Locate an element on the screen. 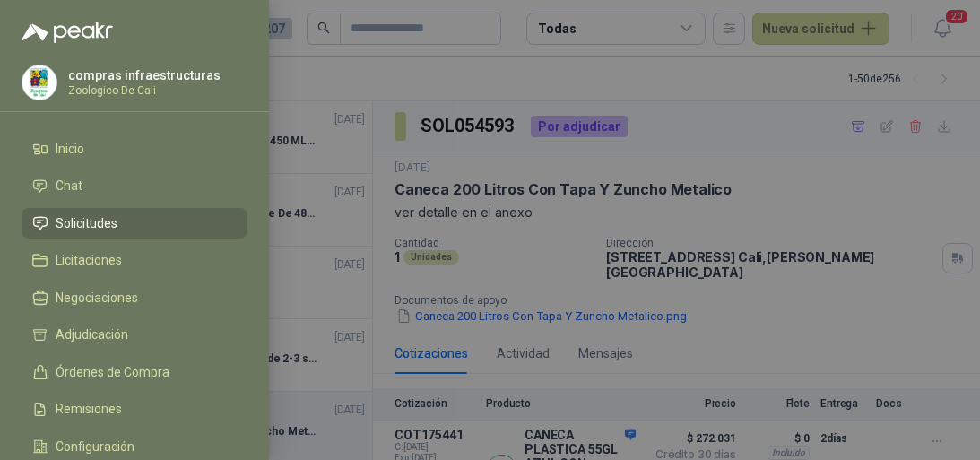 The height and width of the screenshot is (460, 980). img: Logo peakr is located at coordinates (67, 32).